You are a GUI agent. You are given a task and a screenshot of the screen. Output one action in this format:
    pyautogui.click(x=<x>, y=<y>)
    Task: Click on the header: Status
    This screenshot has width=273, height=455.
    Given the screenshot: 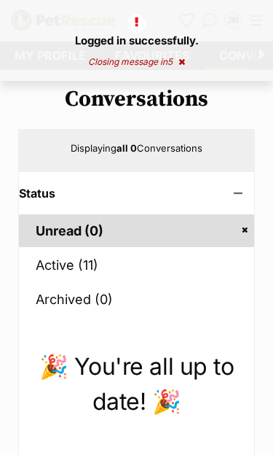 What is the action you would take?
    pyautogui.click(x=136, y=193)
    